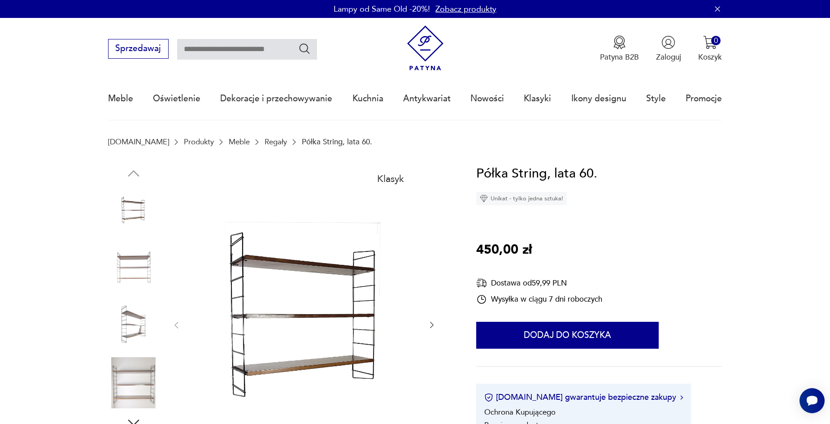  What do you see at coordinates (710, 57) in the screenshot?
I see `p: Koszyk` at bounding box center [710, 57].